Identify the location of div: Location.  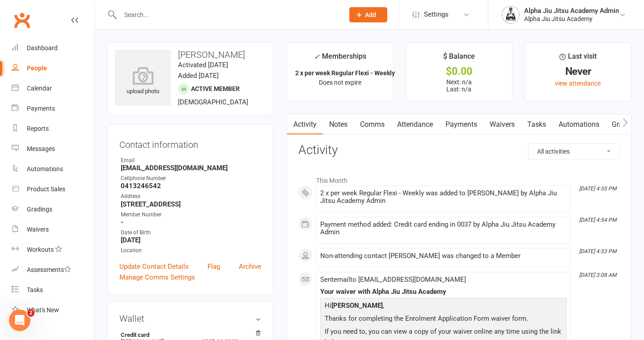
(191, 251).